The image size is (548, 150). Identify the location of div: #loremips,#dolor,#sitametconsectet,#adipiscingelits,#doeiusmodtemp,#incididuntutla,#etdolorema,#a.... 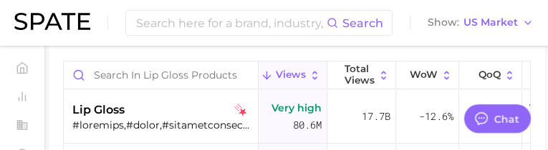
(163, 125).